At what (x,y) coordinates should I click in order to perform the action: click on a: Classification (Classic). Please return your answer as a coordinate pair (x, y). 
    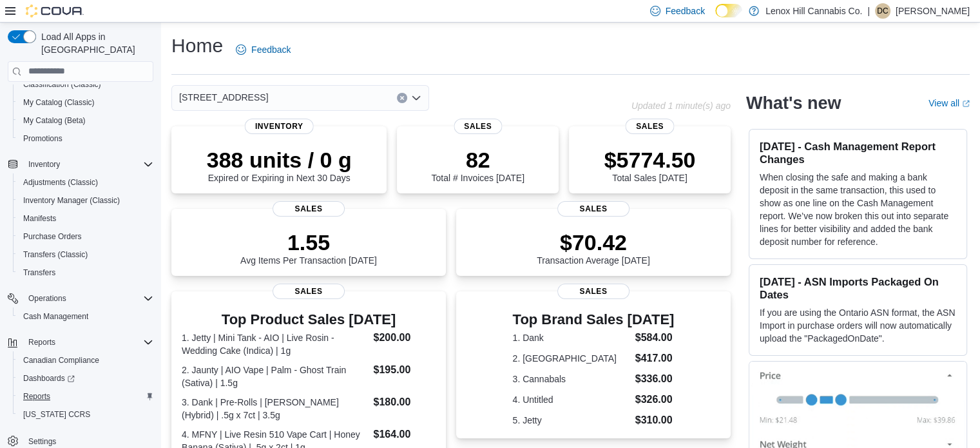
    Looking at the image, I should click on (62, 84).